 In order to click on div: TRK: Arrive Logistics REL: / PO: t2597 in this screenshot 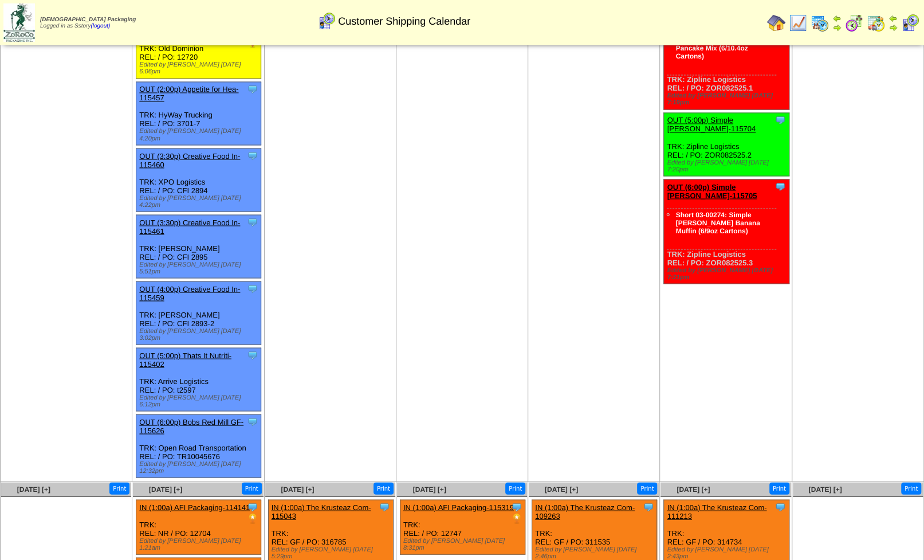, I will do `click(198, 379)`.